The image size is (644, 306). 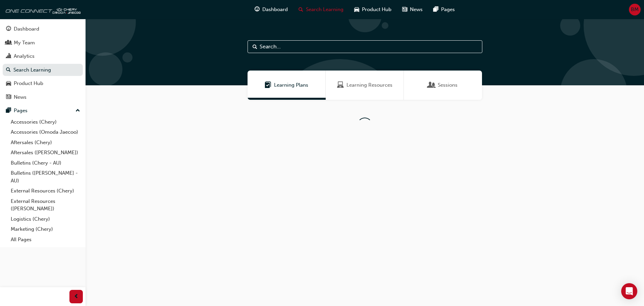 I want to click on a: My Team, so click(x=43, y=43).